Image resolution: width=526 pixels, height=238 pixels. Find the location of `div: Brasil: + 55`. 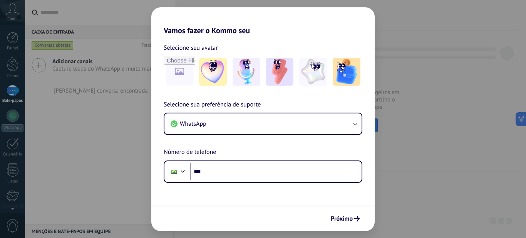

div: Brasil: + 55 is located at coordinates (174, 171).